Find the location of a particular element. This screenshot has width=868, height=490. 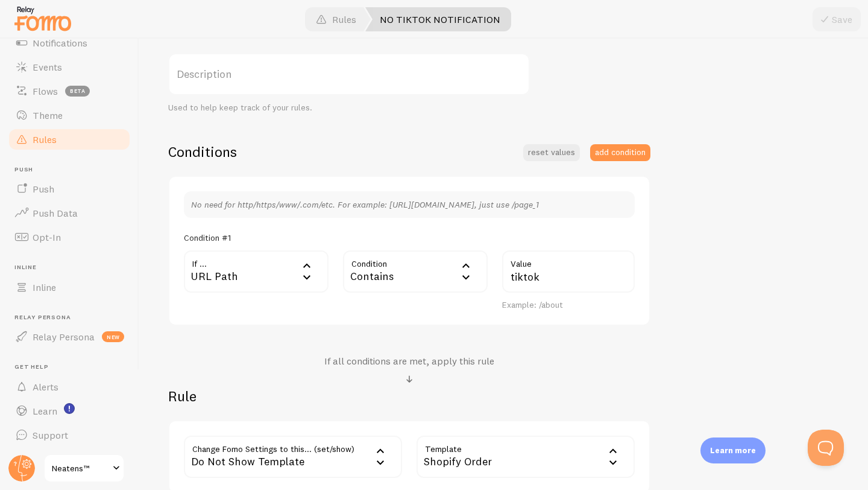

button: reset values is located at coordinates (552, 153).